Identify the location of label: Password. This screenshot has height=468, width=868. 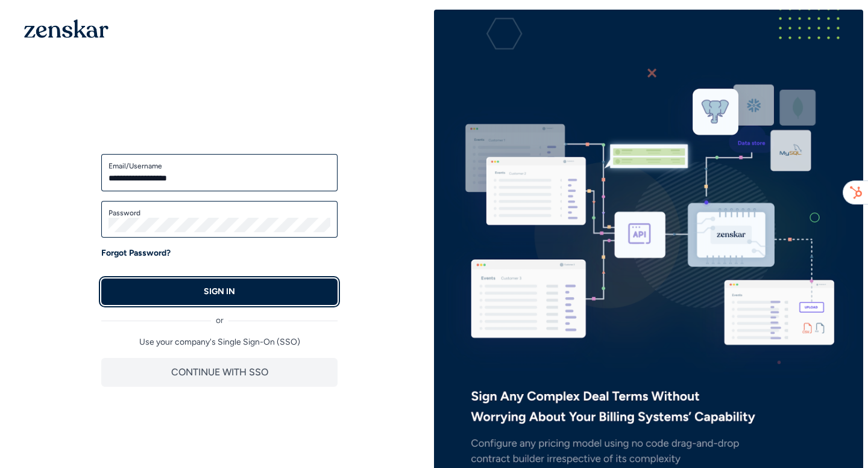
(219, 213).